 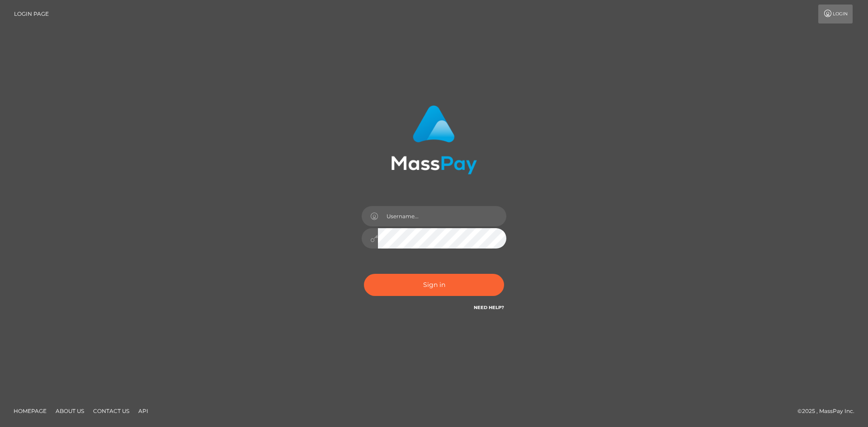 What do you see at coordinates (489, 307) in the screenshot?
I see `a: Need Help?` at bounding box center [489, 307].